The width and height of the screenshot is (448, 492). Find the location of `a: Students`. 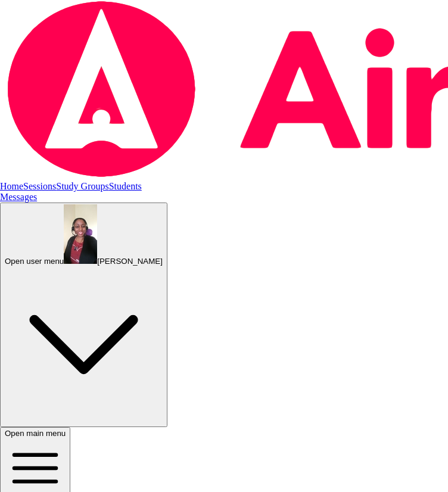

a: Students is located at coordinates (125, 186).